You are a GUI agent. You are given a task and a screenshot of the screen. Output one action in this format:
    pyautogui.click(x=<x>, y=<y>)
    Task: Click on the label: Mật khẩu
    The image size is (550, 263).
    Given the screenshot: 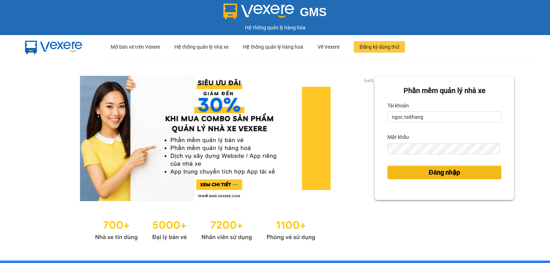 What is the action you would take?
    pyautogui.click(x=398, y=137)
    